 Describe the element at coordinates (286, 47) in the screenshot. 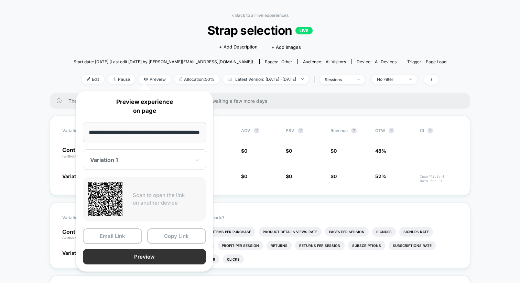

I see `span: + Add Images` at that location.